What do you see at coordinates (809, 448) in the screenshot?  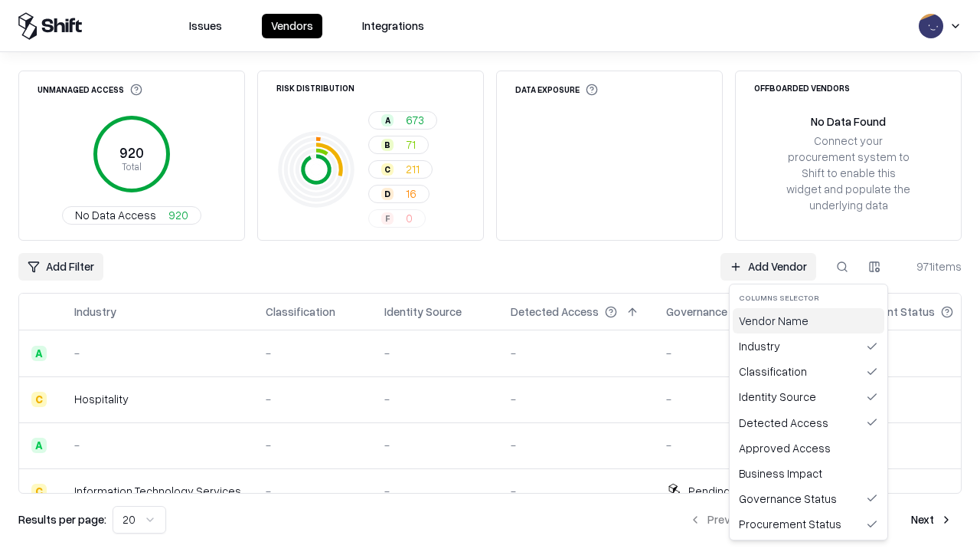 I see `div: Approved Access` at bounding box center [809, 448].